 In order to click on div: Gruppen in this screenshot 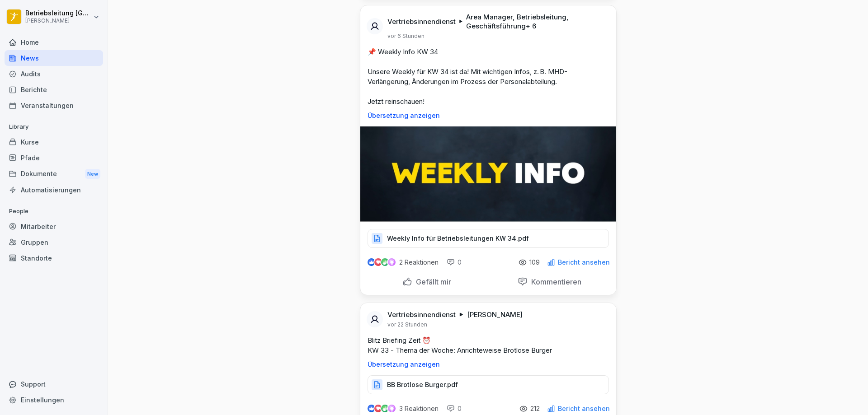, I will do `click(54, 242)`.